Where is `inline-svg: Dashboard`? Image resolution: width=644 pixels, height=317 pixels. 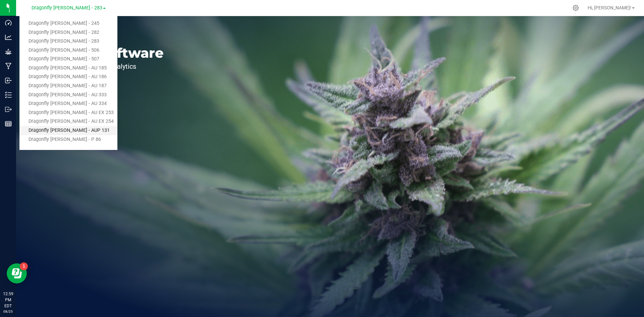 inline-svg: Dashboard is located at coordinates (8, 23).